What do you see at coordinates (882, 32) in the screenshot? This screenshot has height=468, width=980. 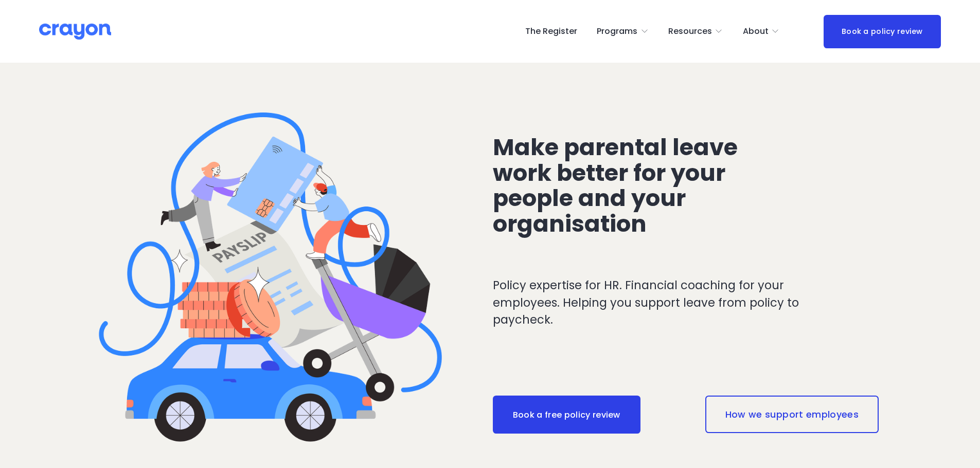 I see `a: Book a policy review` at bounding box center [882, 32].